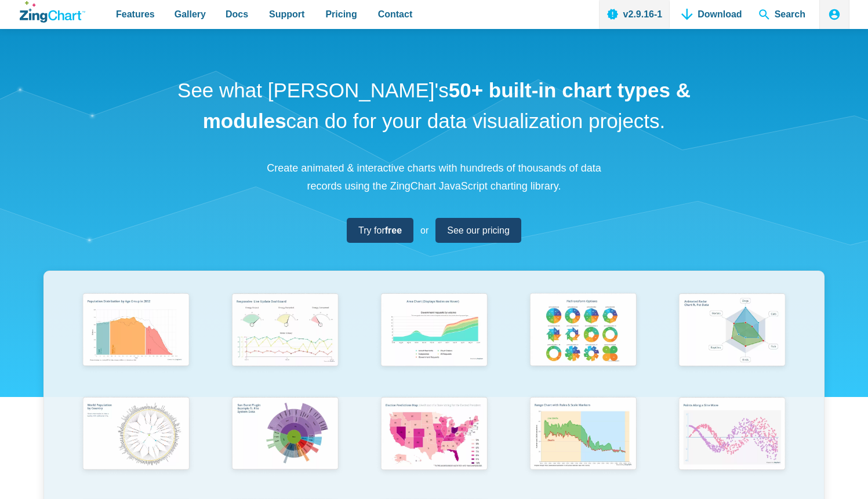  What do you see at coordinates (478, 230) in the screenshot?
I see `span: See our pricing` at bounding box center [478, 230].